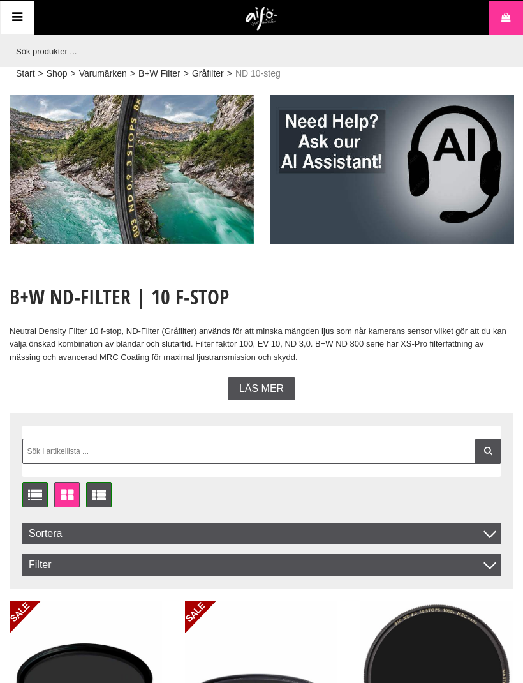 This screenshot has width=523, height=683. Describe the element at coordinates (262, 345) in the screenshot. I see `p: Neutral Density Filter 10 f-stop, ND-Filter (Gråfilter) används för att minska mängden ljus som n...` at that location.